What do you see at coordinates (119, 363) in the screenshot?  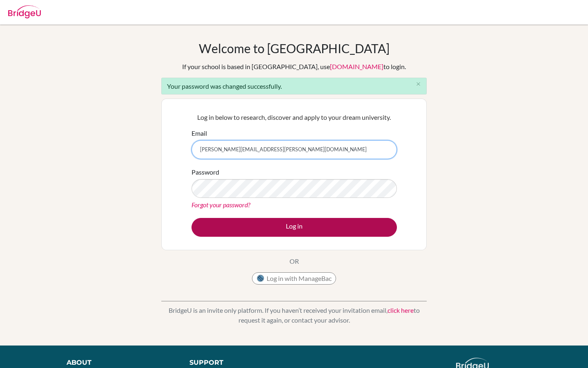 I see `div: About` at bounding box center [119, 363].